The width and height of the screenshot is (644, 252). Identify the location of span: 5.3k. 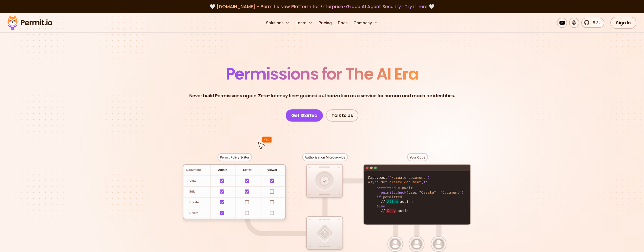
(595, 23).